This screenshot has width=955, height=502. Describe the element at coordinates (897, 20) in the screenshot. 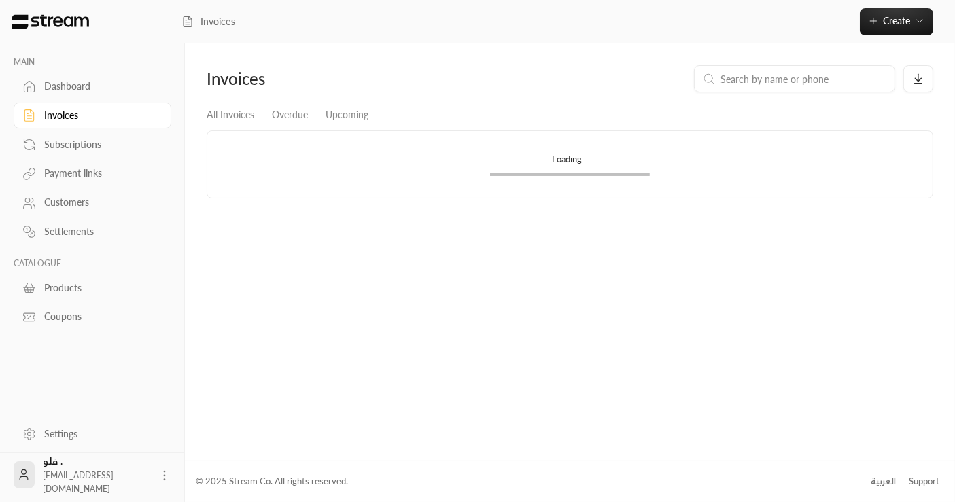

I see `span: Create` at that location.